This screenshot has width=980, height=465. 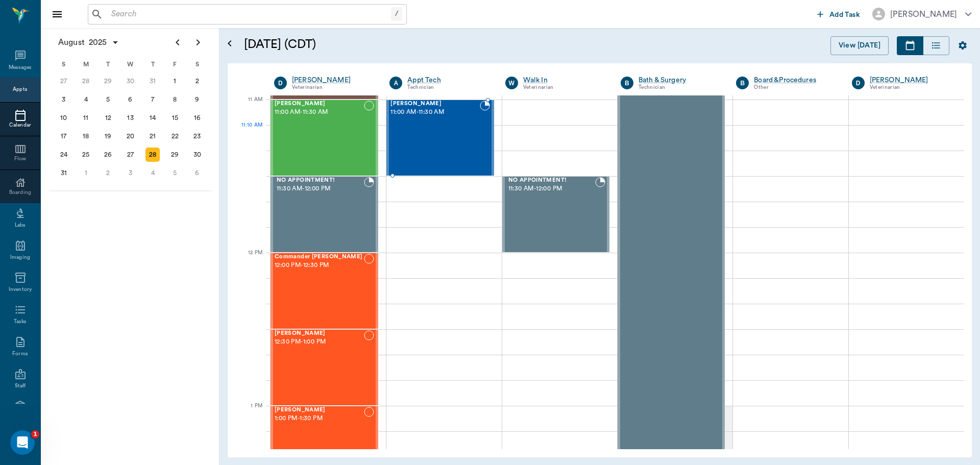 I want to click on div: Tuesday, August 12, 2025, so click(x=108, y=118).